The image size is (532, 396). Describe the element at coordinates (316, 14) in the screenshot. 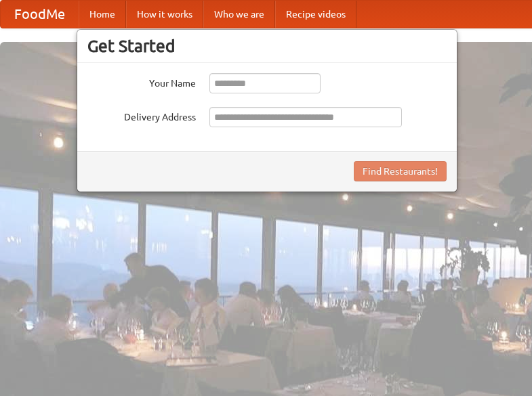

I see `a: Recipe videos` at that location.